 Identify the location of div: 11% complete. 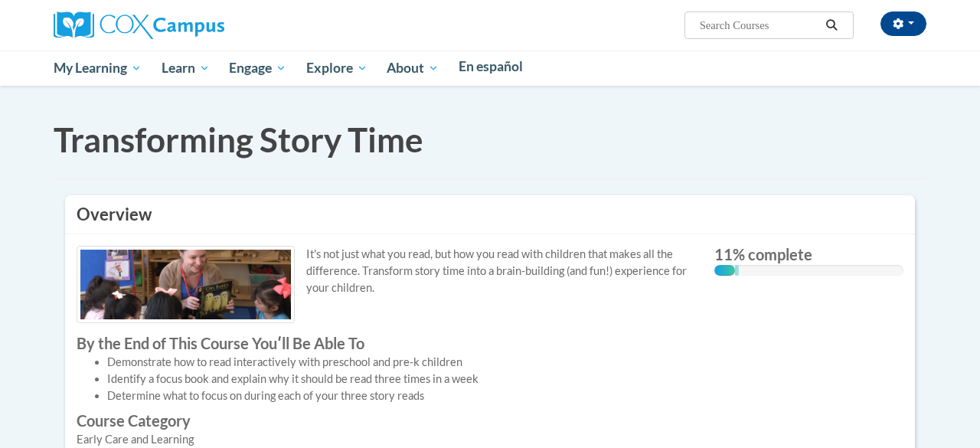
(725, 271).